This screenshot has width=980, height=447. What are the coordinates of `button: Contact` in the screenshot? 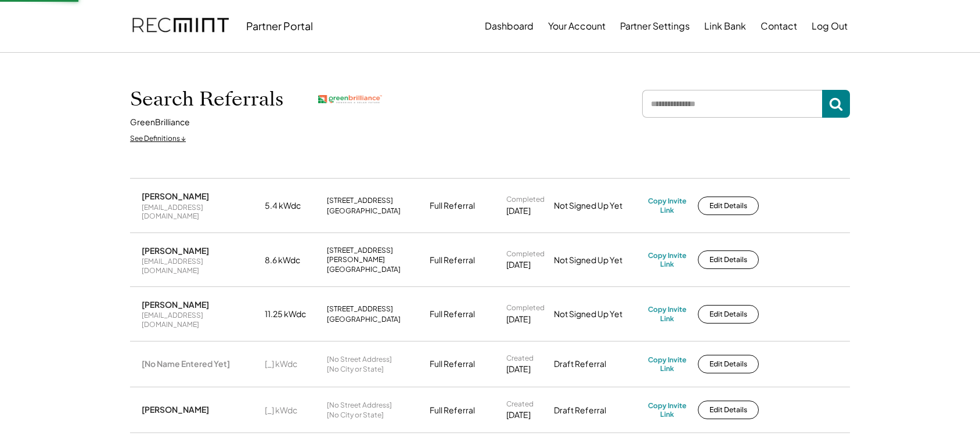 It's located at (779, 26).